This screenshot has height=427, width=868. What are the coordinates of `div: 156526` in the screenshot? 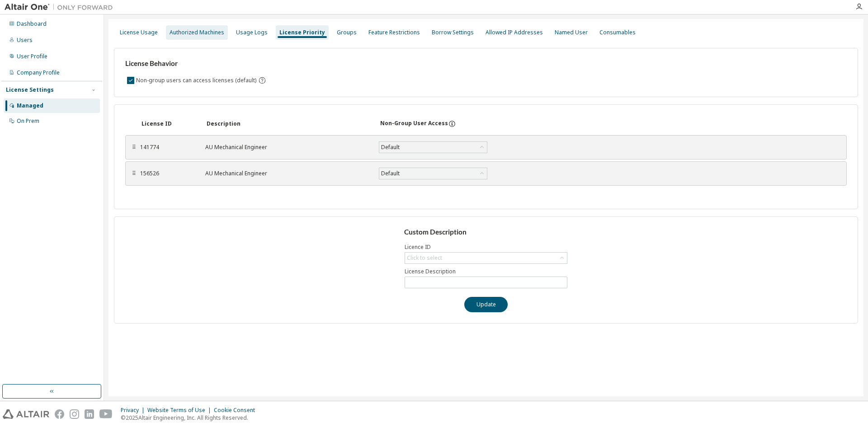 It's located at (167, 174).